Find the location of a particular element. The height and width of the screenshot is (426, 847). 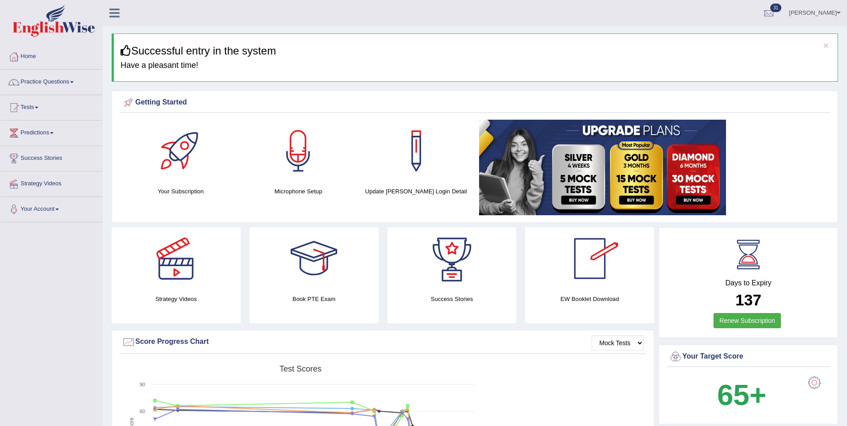

a: Your Account is located at coordinates (51, 208).